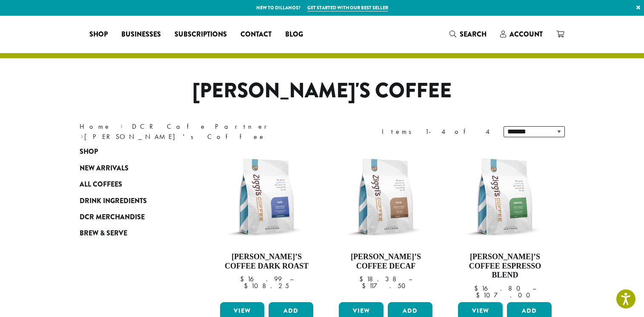  Describe the element at coordinates (266, 286) in the screenshot. I see `bdi: 108.25` at that location.